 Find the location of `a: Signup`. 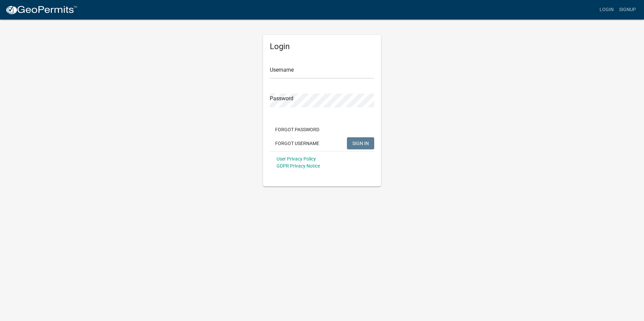

a: Signup is located at coordinates (628, 10).